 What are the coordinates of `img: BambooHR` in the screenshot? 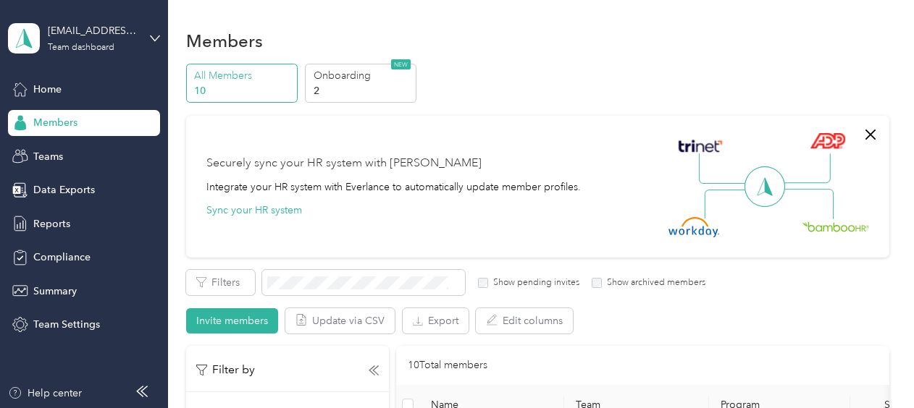 It's located at (836, 227).